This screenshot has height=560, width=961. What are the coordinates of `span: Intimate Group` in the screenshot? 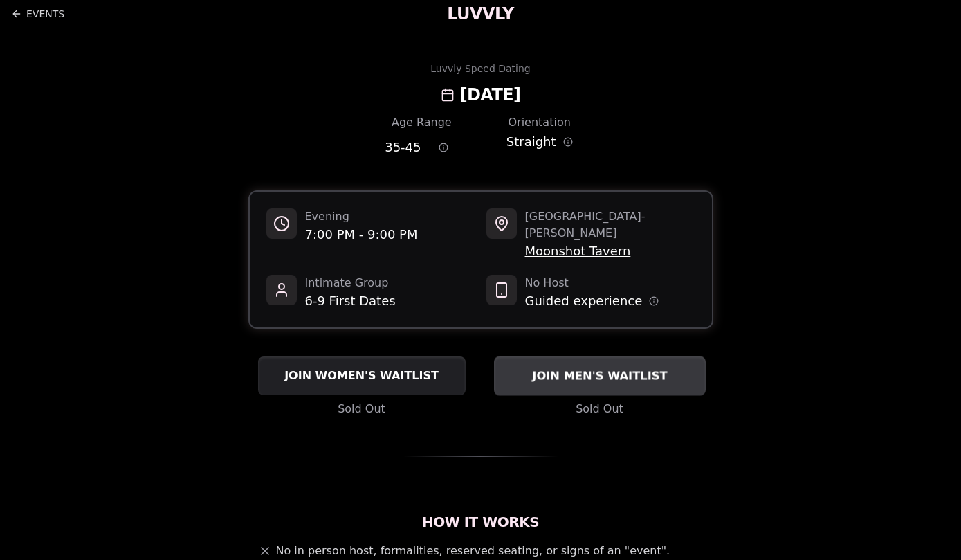 It's located at (350, 283).